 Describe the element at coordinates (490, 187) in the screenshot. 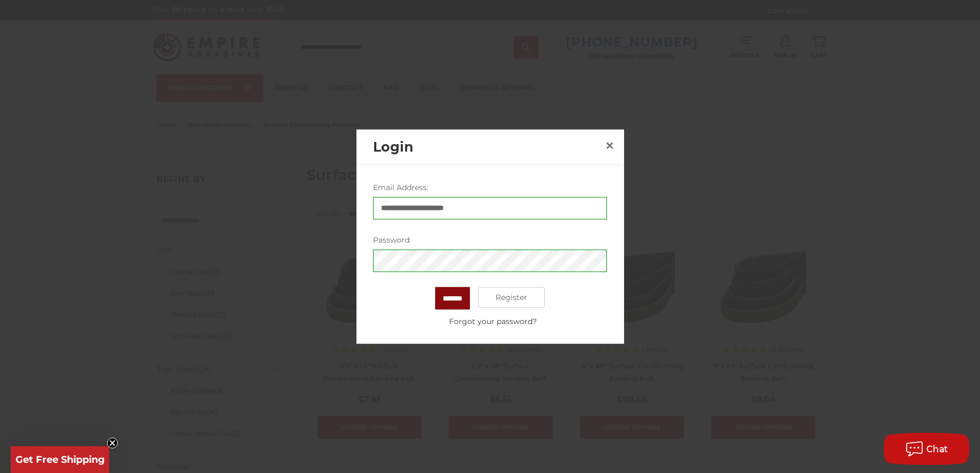

I see `label: Email Address:` at that location.